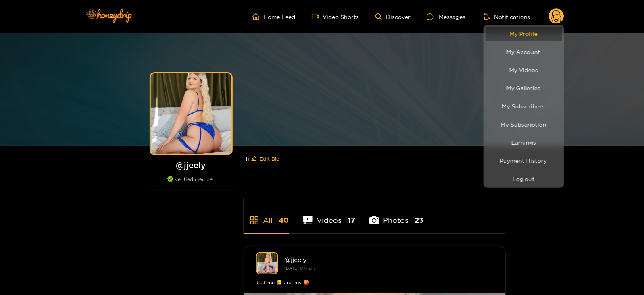 Image resolution: width=644 pixels, height=295 pixels. Describe the element at coordinates (524, 160) in the screenshot. I see `a: Payment History` at that location.